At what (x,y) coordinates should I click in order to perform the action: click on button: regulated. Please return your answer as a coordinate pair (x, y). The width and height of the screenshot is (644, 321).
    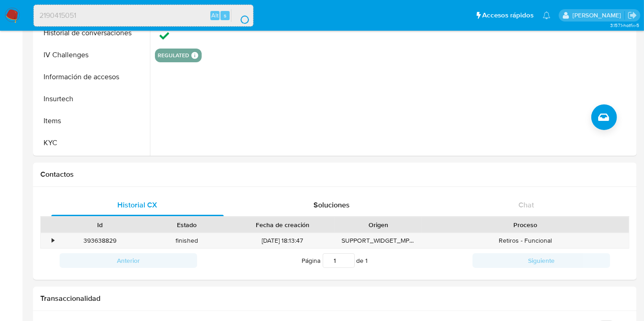
    Looking at the image, I should click on (173, 56).